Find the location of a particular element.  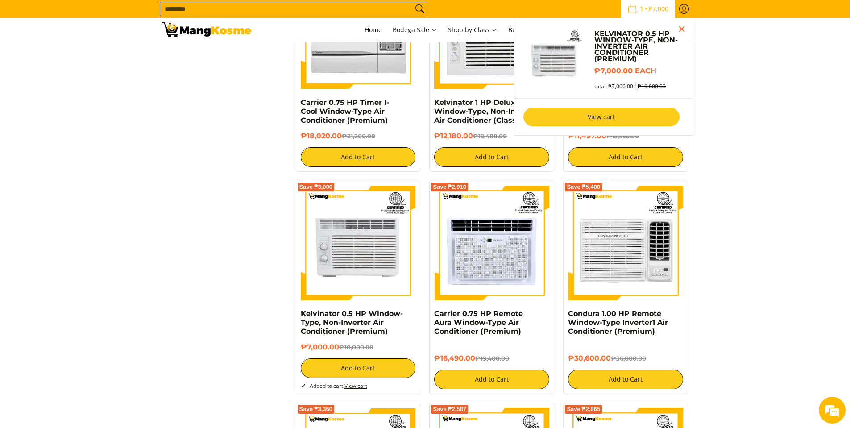

h6: ₱18,020.00 is located at coordinates (358, 136).